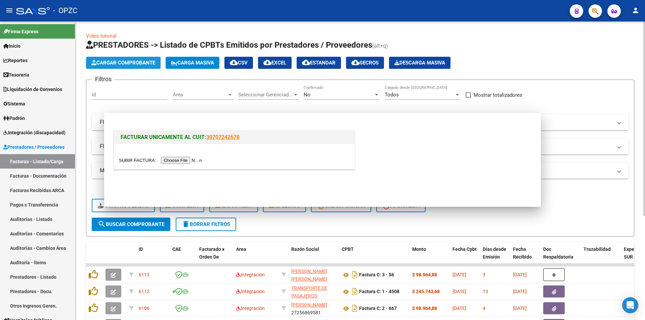 This screenshot has width=645, height=320. I want to click on span: Liquidación de Convenios, so click(33, 89).